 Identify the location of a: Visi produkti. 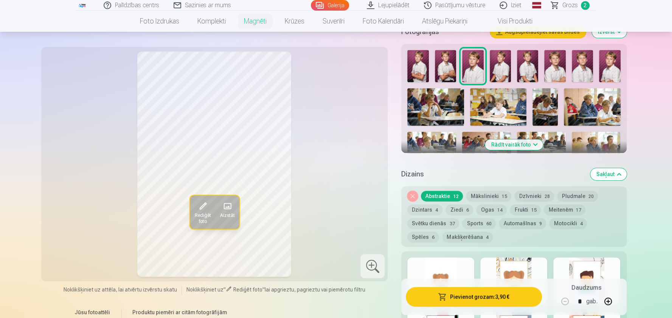
(509, 21).